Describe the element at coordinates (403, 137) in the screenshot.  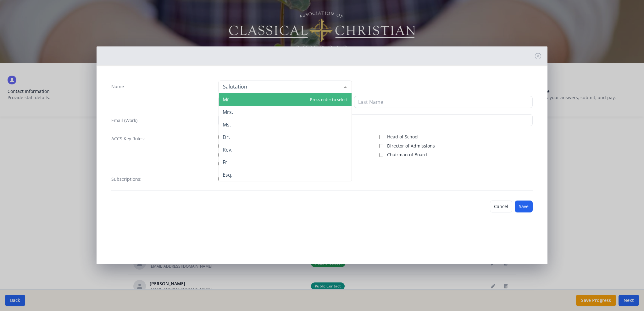
I see `span: Head of School` at that location.